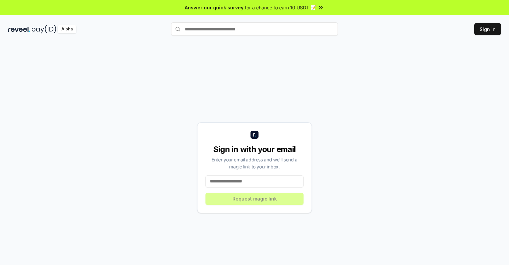 The image size is (509, 265). What do you see at coordinates (281, 7) in the screenshot?
I see `span: for a chance to earn 10 USDT 📝` at bounding box center [281, 7].